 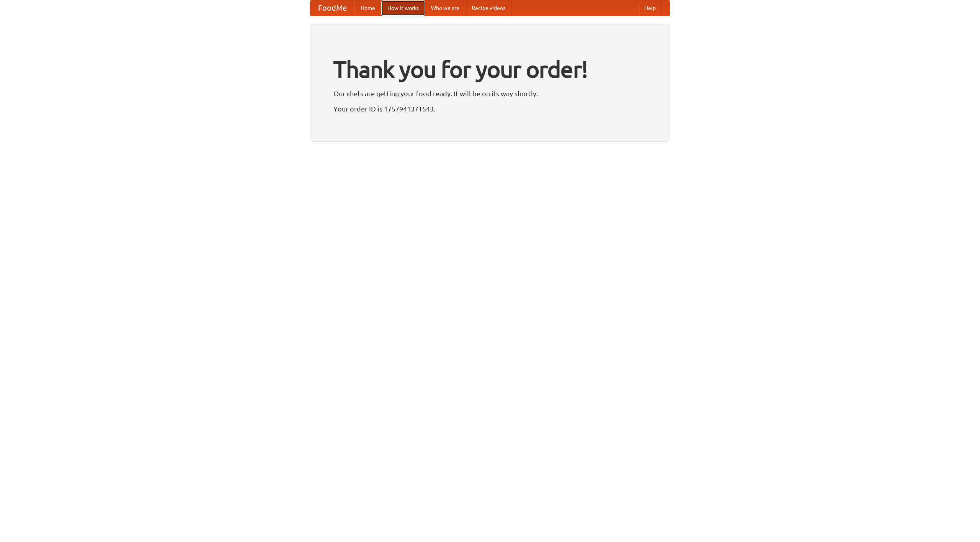 I want to click on a: Home, so click(x=368, y=8).